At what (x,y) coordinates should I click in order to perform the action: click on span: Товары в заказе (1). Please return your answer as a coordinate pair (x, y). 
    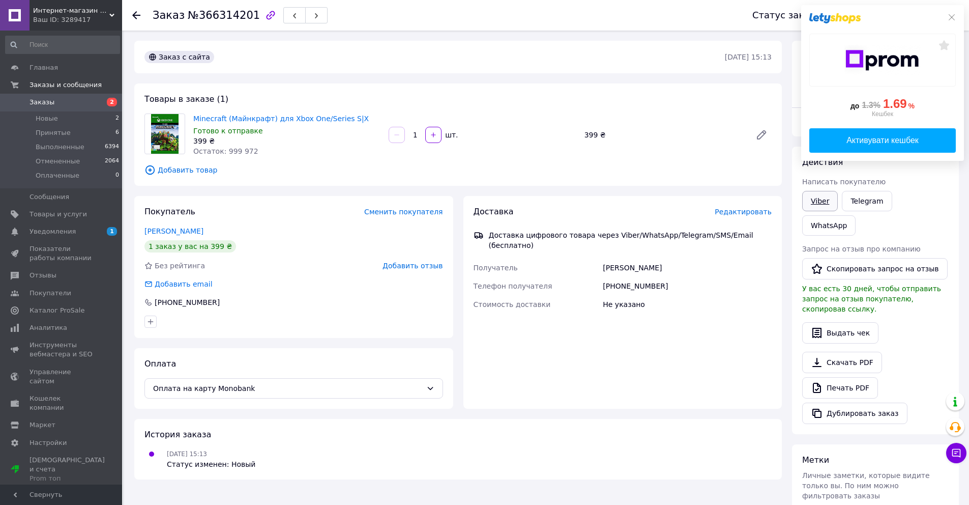
    Looking at the image, I should click on (186, 99).